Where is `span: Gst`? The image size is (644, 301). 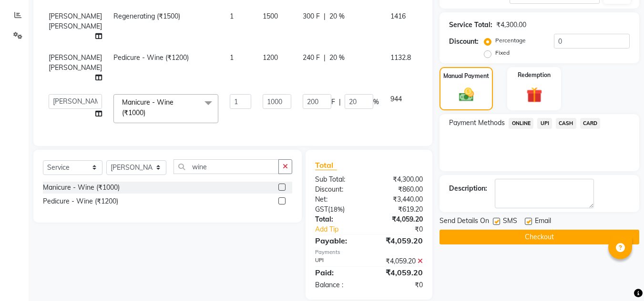 span: Gst is located at coordinates (322, 210).